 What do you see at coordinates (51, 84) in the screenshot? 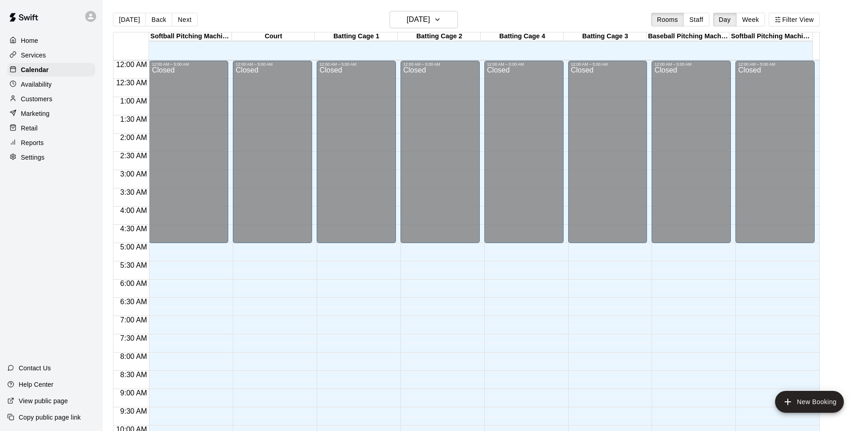
I see `a: Availability` at bounding box center [51, 84].